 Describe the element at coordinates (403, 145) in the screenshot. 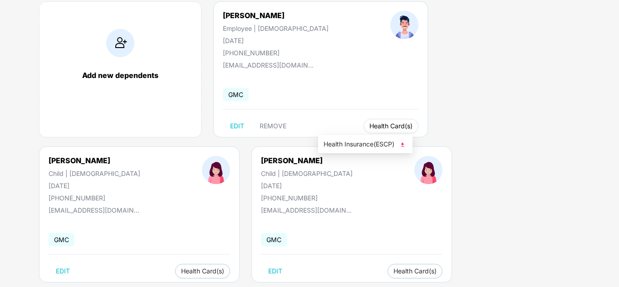

I see `img: svg+xml;base64,PHN2ZyB4bWxucz0iaHR0cDovL3d3dy53My5vcmcvMjAwMC9zdmciIHhtbG5zOnhsaW5rPSJodHRwOi8vd3...` at that location.